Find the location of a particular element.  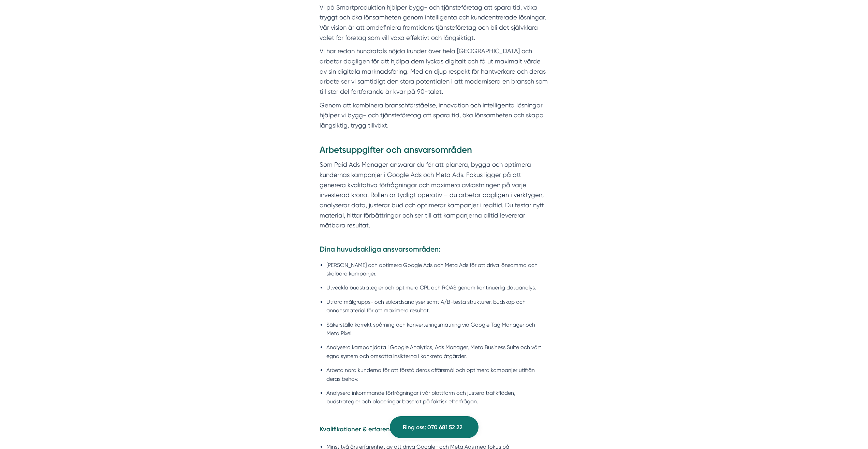

li: Analysera kampanjdata i Google Analytics, Ads Manager, Meta Business Suite och vårt egna system o... is located at coordinates (437, 351).